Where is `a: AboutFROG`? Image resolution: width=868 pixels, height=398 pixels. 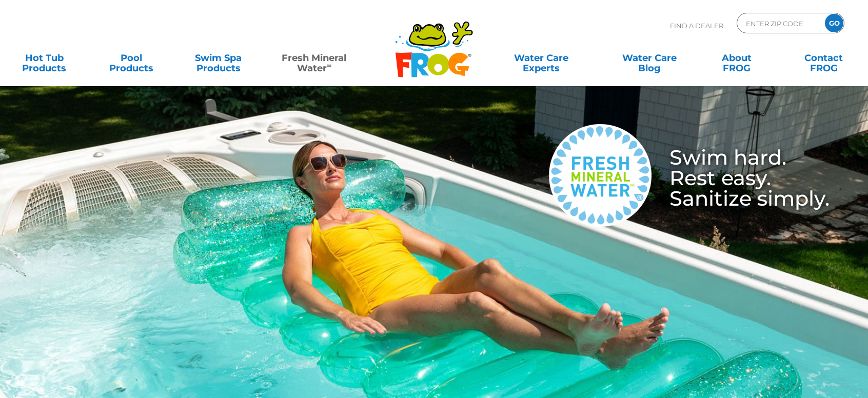 a: AboutFROG is located at coordinates (736, 58).